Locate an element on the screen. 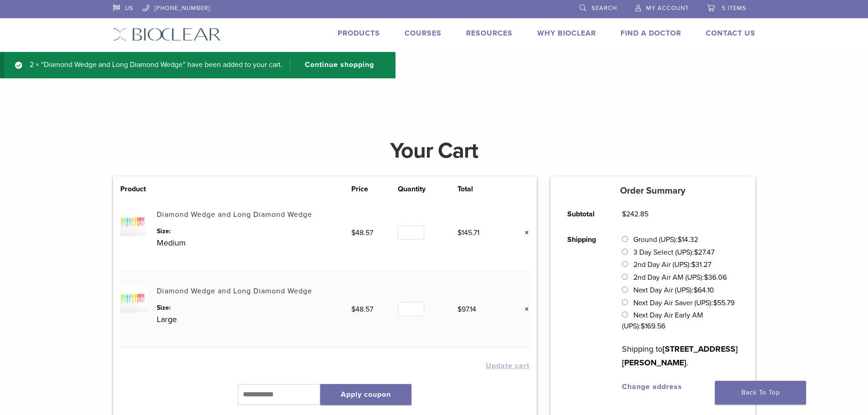 The image size is (868, 415). span: Search is located at coordinates (604, 8).